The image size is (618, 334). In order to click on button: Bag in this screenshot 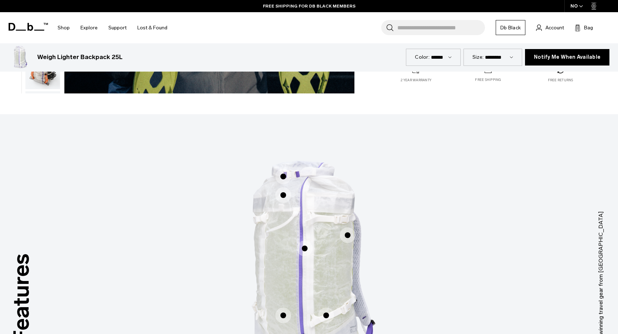, I will do `click(584, 28)`.